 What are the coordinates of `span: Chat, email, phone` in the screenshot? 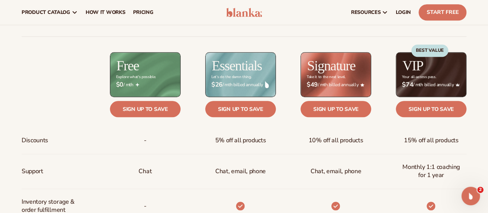 It's located at (336, 171).